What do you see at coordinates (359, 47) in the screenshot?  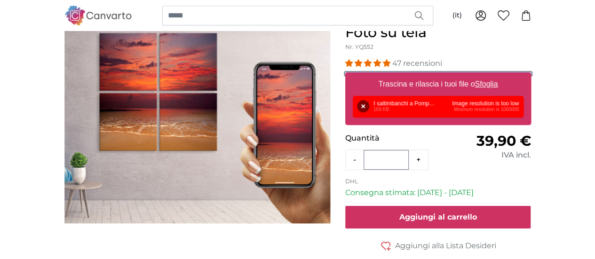 I see `span: Nr. YQ552` at bounding box center [359, 47].